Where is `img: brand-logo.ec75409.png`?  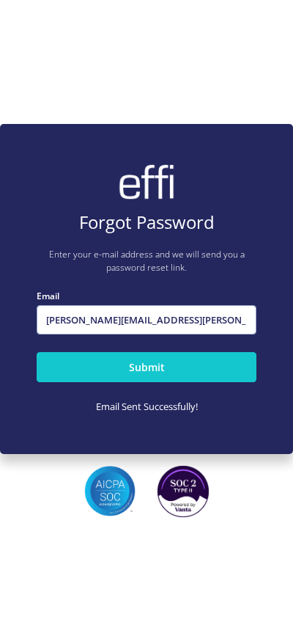 img: brand-logo.ec75409.png is located at coordinates (147, 182).